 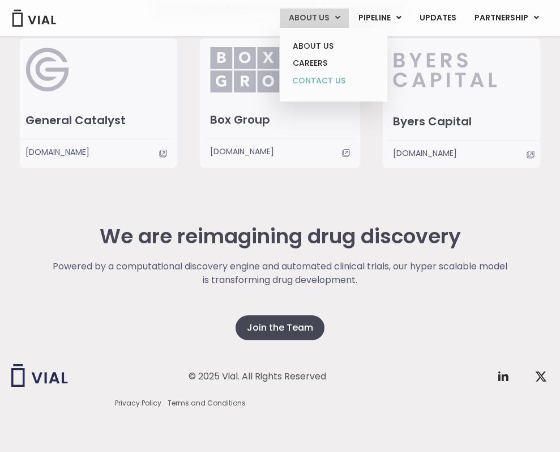 I want to click on a: UPDATES, so click(x=438, y=18).